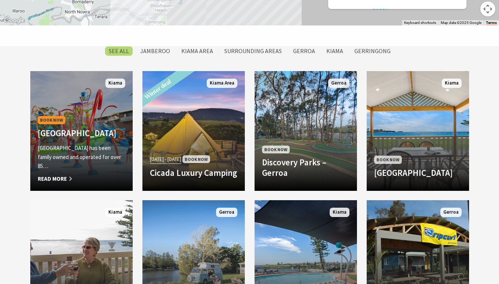  I want to click on span: Read More, so click(82, 179).